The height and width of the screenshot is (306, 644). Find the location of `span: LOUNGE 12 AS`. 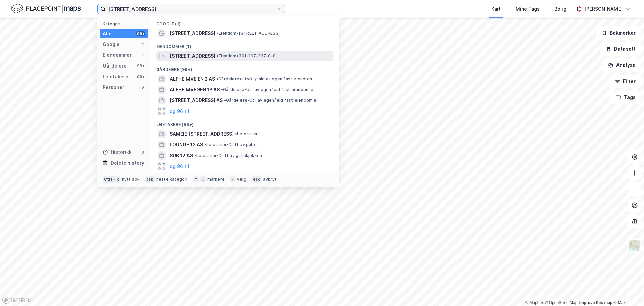

span: LOUNGE 12 AS is located at coordinates (186, 144).